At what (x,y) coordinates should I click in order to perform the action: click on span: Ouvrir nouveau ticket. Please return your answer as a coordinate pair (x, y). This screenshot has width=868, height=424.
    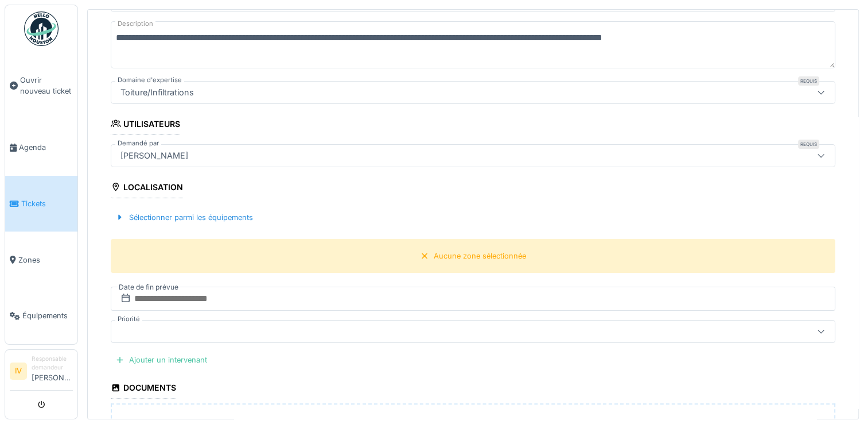
    Looking at the image, I should click on (47, 86).